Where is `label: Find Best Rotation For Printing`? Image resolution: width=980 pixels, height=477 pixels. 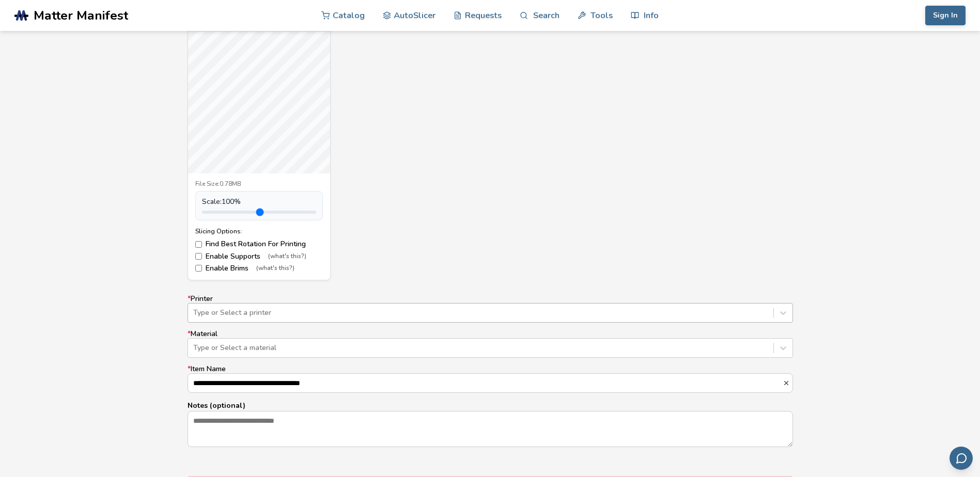
label: Find Best Rotation For Printing is located at coordinates (259, 244).